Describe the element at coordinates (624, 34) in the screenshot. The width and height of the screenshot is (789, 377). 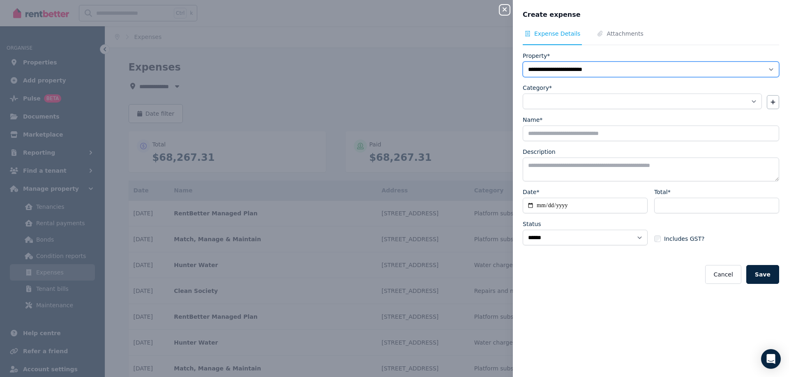
I see `span: Attachments` at that location.